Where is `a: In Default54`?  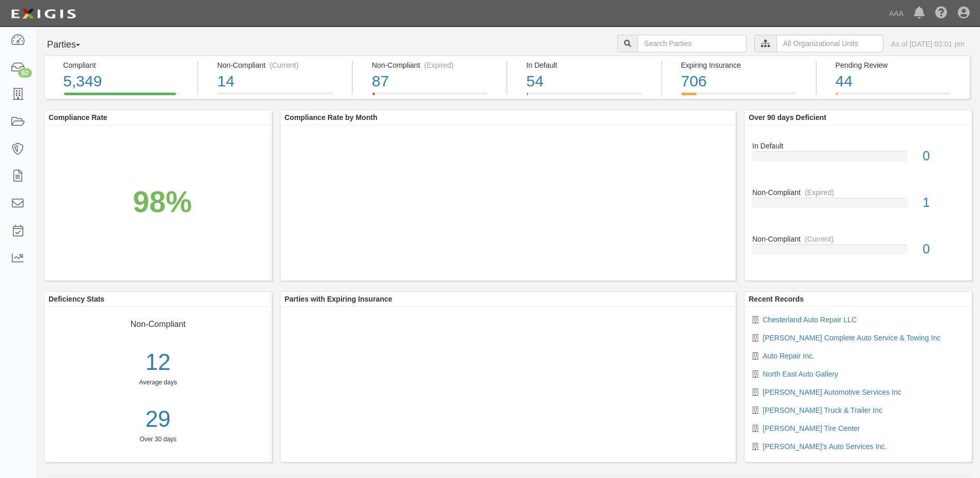 a: In Default54 is located at coordinates (584, 96).